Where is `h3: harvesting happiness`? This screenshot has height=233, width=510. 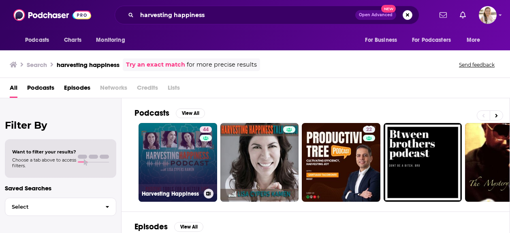
h3: harvesting happiness is located at coordinates (88, 64).